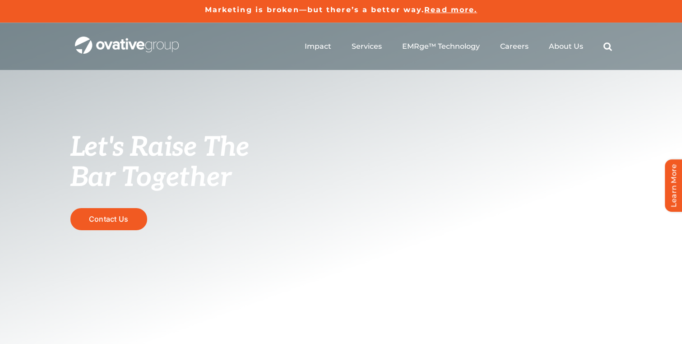 The height and width of the screenshot is (344, 682). Describe the element at coordinates (318, 46) in the screenshot. I see `a: Impact` at that location.